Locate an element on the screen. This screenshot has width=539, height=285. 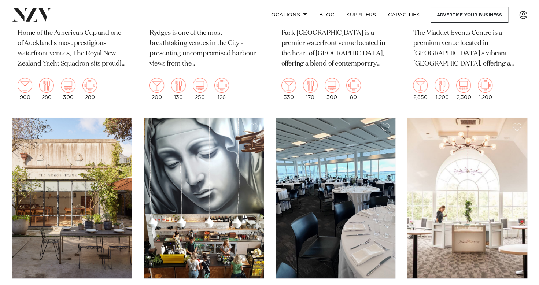
div: 330 is located at coordinates (289, 89).